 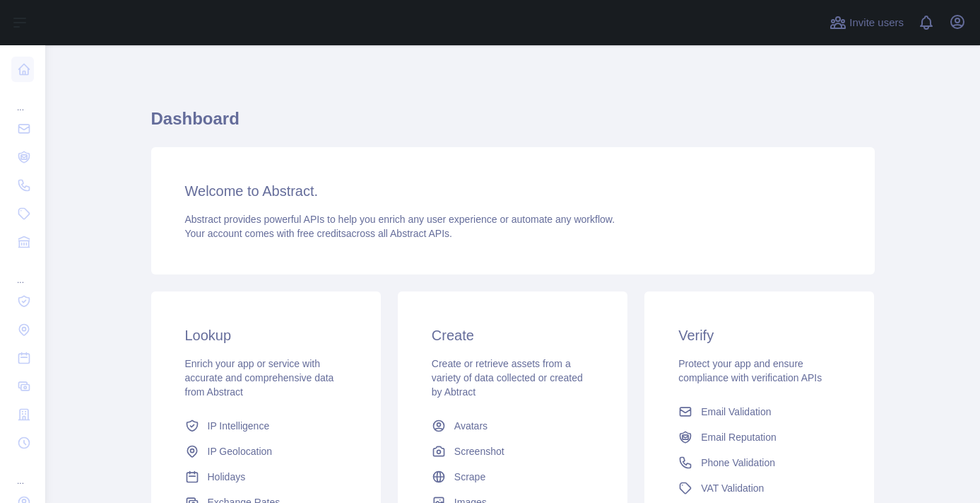 I want to click on span: Phone Validation, so click(x=738, y=463).